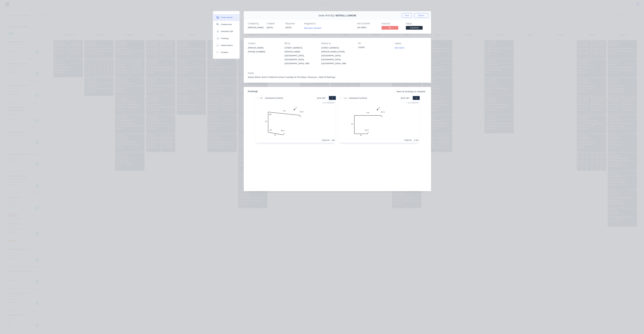 This screenshot has width=644, height=334. What do you see at coordinates (413, 103) in the screenshot?
I see `div: 1 at 2200mm` at bounding box center [413, 103].